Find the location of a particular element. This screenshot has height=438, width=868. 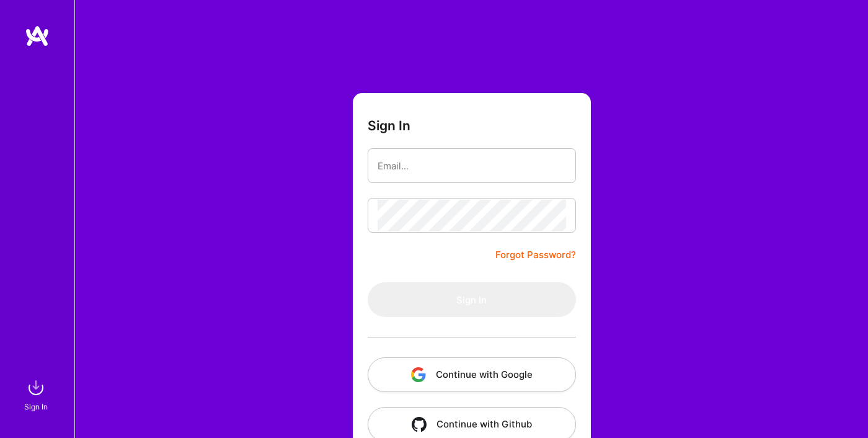

button: Continue with Google is located at coordinates (472, 375).